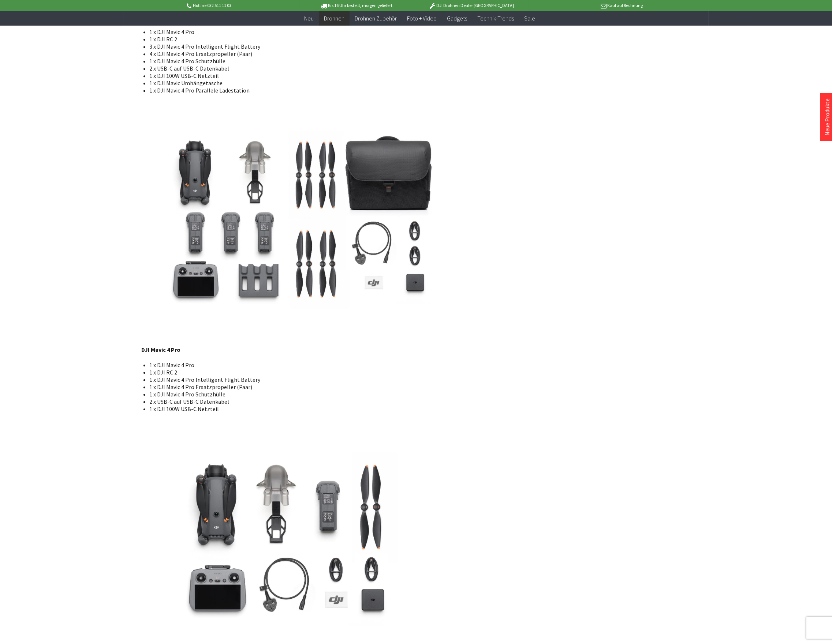 This screenshot has height=644, width=832. What do you see at coordinates (457, 18) in the screenshot?
I see `a: Gadgets` at bounding box center [457, 18].